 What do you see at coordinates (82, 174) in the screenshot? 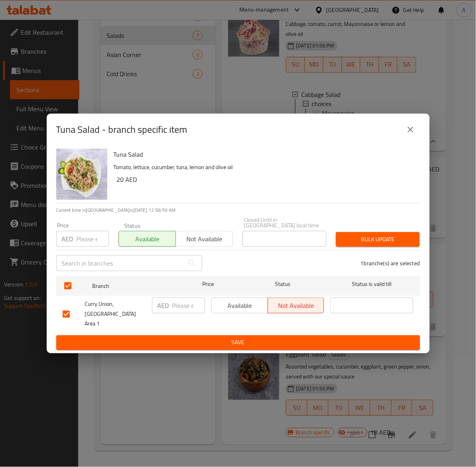
I see `img: Tuna Salad` at bounding box center [82, 174].